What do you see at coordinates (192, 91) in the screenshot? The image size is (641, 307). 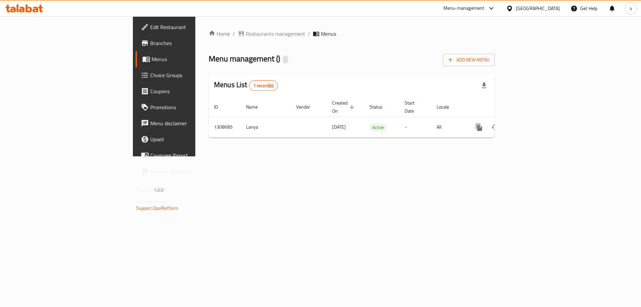 I see `span: Coupons` at bounding box center [192, 91].